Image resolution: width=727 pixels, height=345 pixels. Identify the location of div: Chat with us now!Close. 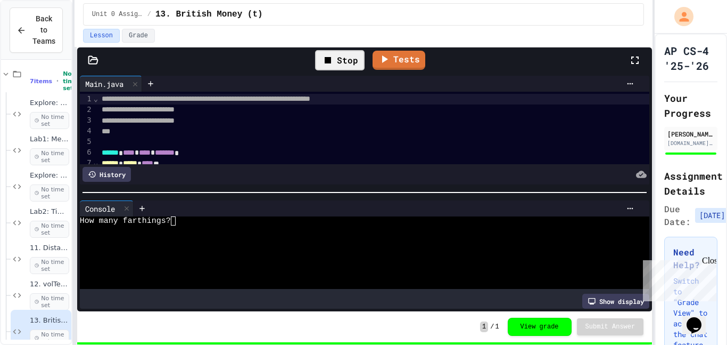
(39, 36).